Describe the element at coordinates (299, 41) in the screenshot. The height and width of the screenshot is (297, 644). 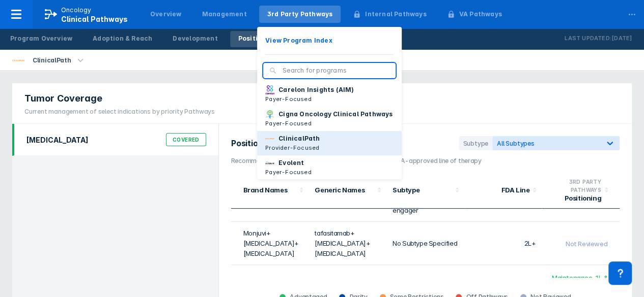
I see `p: View Program Index` at that location.